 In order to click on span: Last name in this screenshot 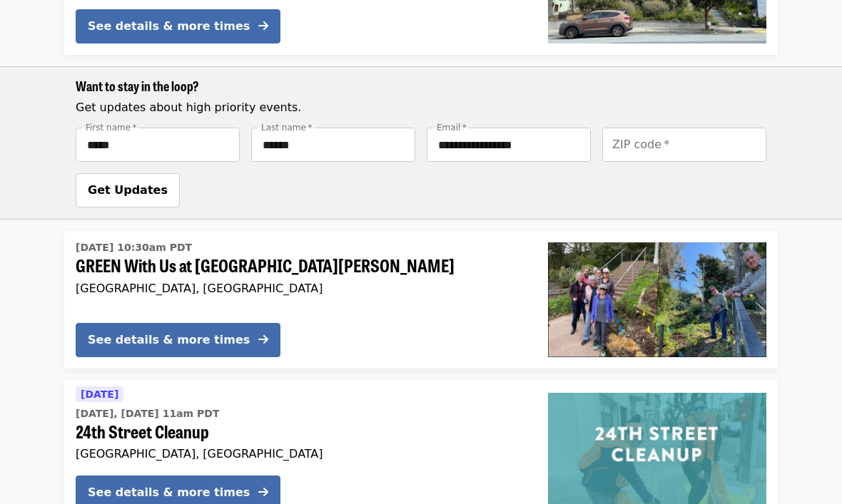, I will do `click(283, 128)`.